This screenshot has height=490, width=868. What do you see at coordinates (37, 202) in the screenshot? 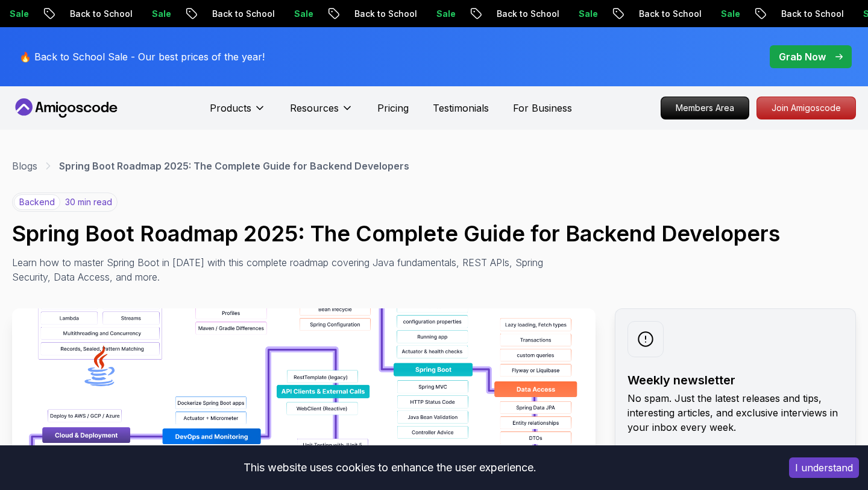
I see `p: backend` at bounding box center [37, 202].